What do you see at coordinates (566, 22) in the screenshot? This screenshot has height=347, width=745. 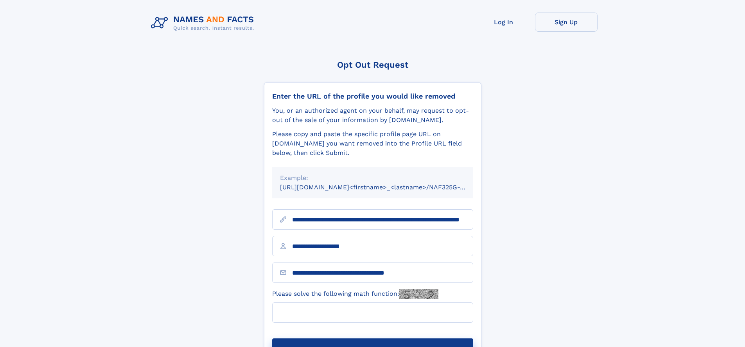 I see `a: Sign Up` at bounding box center [566, 22].